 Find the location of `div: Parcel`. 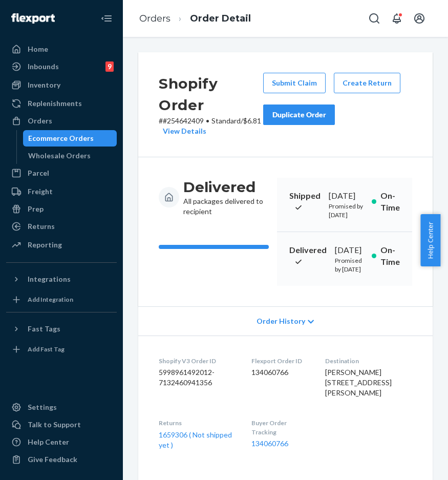

div: Parcel is located at coordinates (38, 173).